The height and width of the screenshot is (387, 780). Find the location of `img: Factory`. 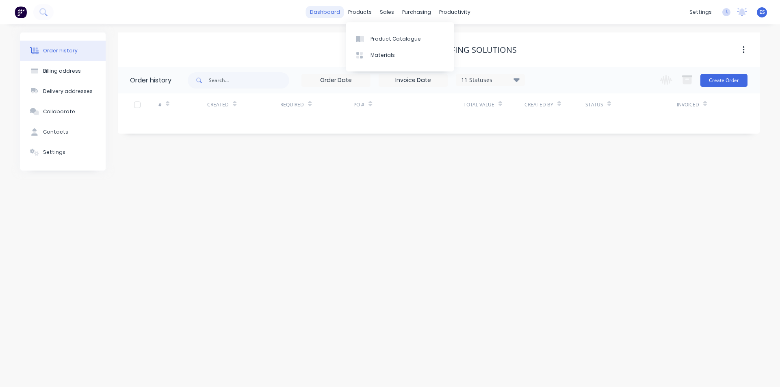

img: Factory is located at coordinates (21, 12).